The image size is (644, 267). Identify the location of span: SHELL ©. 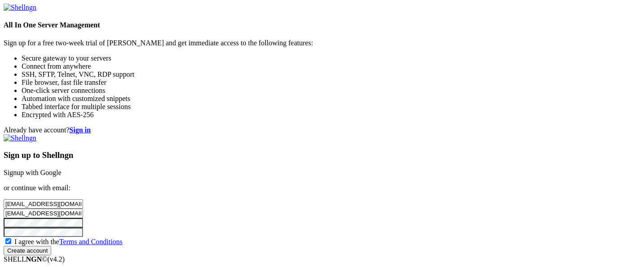
(34, 259).